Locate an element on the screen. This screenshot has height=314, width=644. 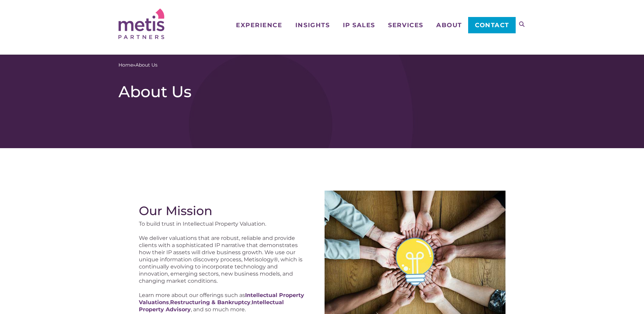
img: Metis Partners is located at coordinates (141, 24).